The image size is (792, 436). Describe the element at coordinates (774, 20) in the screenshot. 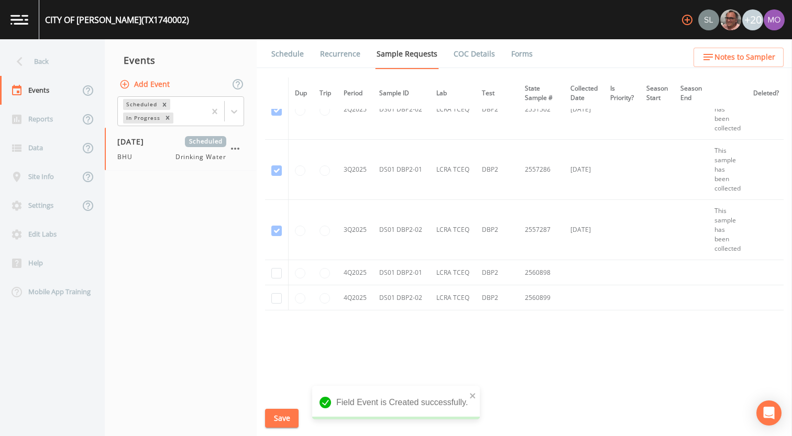

I see `img: 4e251478aba98ce068fb7eae8f78b90c` at that location.